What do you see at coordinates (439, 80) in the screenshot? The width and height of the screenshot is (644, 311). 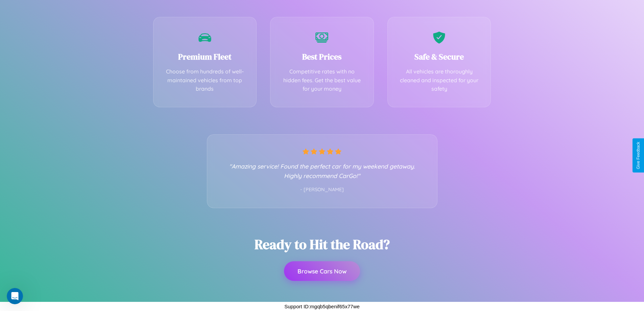 I see `p: All vehicles are thoroughly cleaned and inspected for your safety` at bounding box center [439, 80].